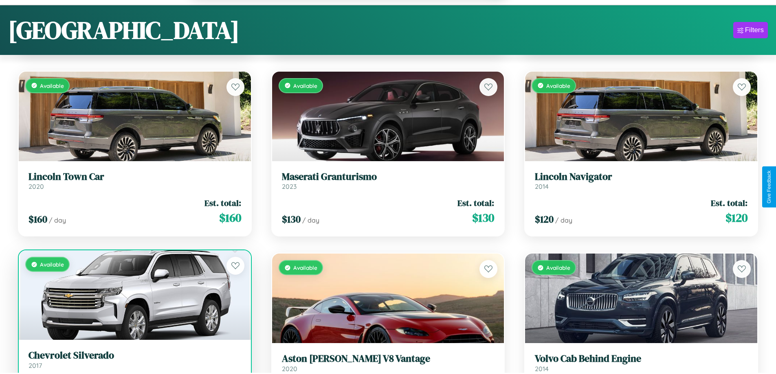 The width and height of the screenshot is (776, 374). Describe the element at coordinates (135, 356) in the screenshot. I see `h3: Chevrolet Silverado` at that location.